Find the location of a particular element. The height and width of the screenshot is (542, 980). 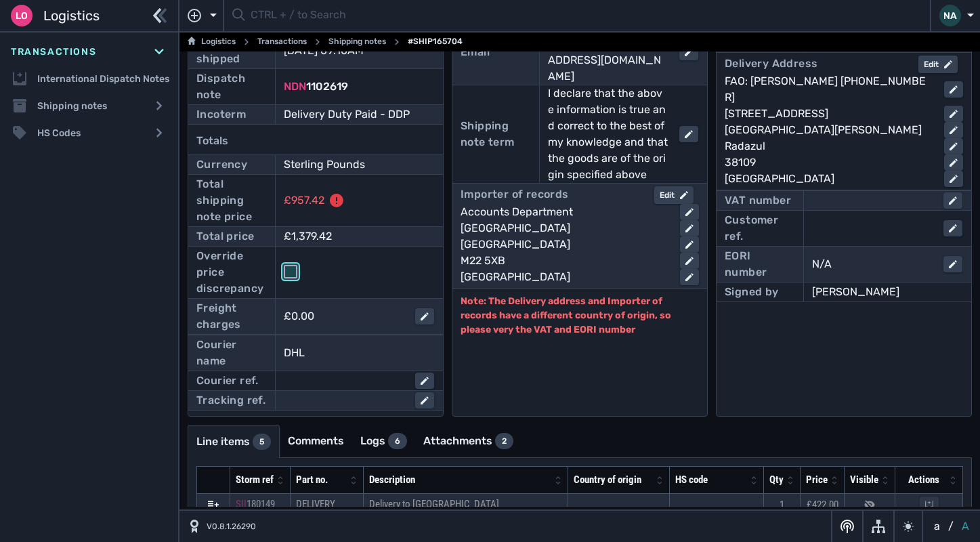

div: HS code is located at coordinates (711, 480).